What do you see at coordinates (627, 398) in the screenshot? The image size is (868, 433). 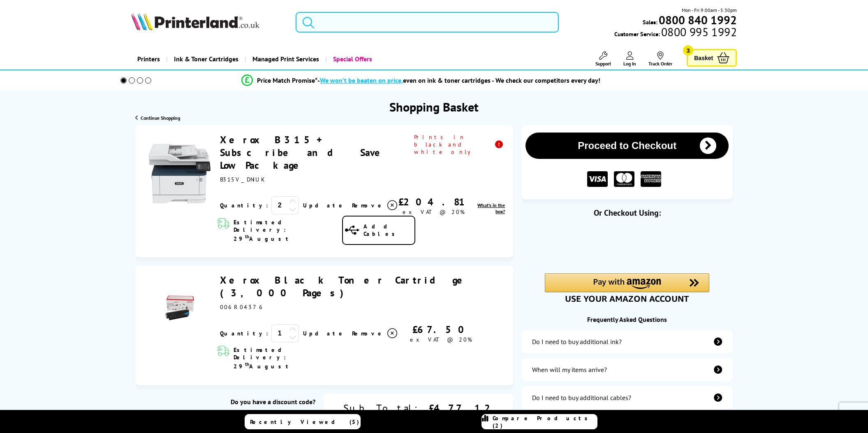 I see `a: additional-cables` at bounding box center [627, 398].